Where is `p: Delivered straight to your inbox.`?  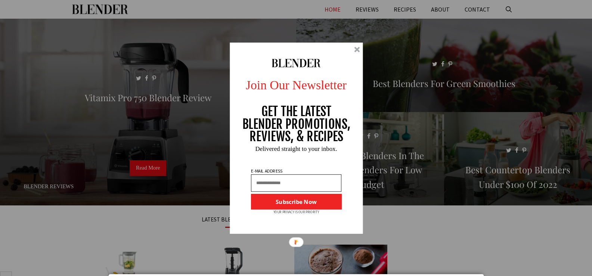 p: Delivered straight to your inbox. is located at coordinates (296, 148).